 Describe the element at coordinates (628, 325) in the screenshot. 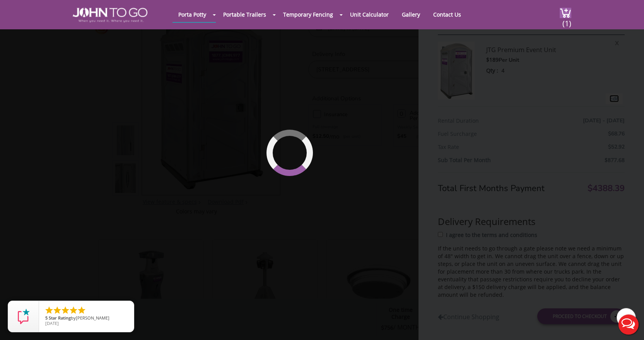

I see `button: Live Chat` at that location.